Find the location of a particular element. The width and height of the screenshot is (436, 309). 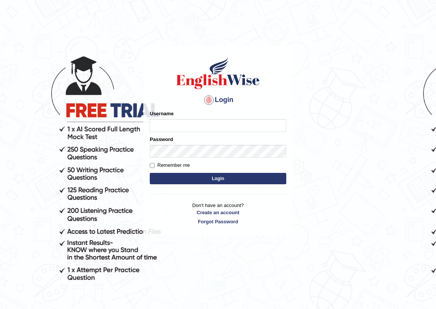

input: Remember me is located at coordinates (152, 165).